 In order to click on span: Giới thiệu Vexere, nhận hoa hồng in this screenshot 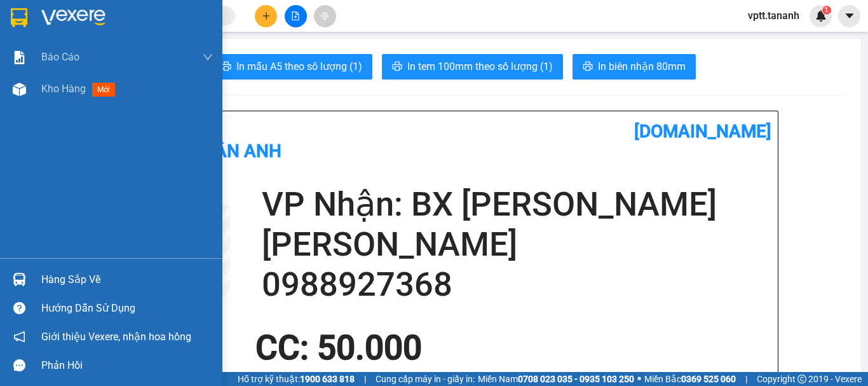, I will do `click(116, 336)`.